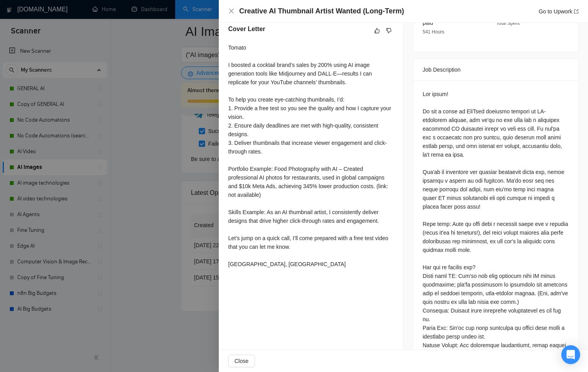 Image resolution: width=588 pixels, height=372 pixels. What do you see at coordinates (322, 11) in the screenshot?
I see `h4: Creative AI Thumbnail Artist Wanted (Long-Term)` at bounding box center [322, 11].